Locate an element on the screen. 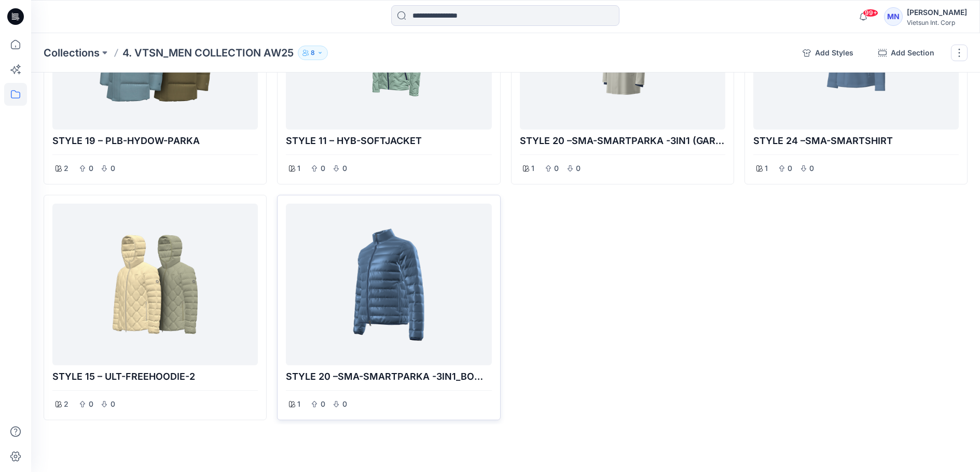 The image size is (980, 472). p: STYLE 20 –SMA-SMARTPARKA -3IN1 (GARMENT 1 = PARKA) is located at coordinates (622, 141).